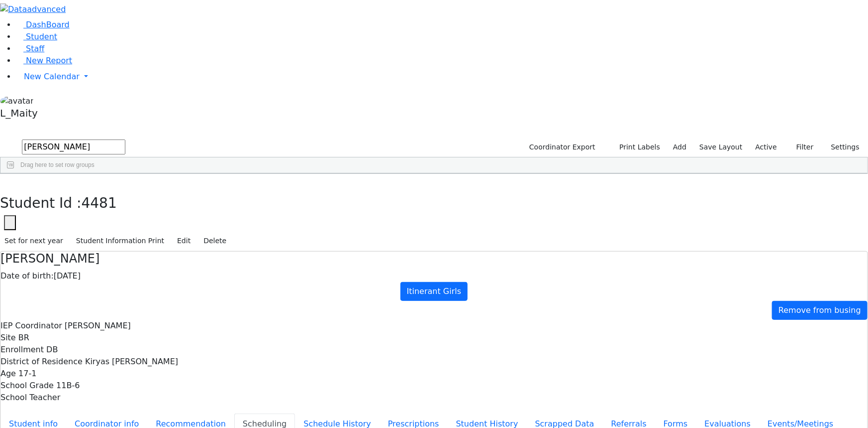 Image resolution: width=868 pixels, height=428 pixels. What do you see at coordinates (35, 48) in the screenshot?
I see `span: Staff` at bounding box center [35, 48].